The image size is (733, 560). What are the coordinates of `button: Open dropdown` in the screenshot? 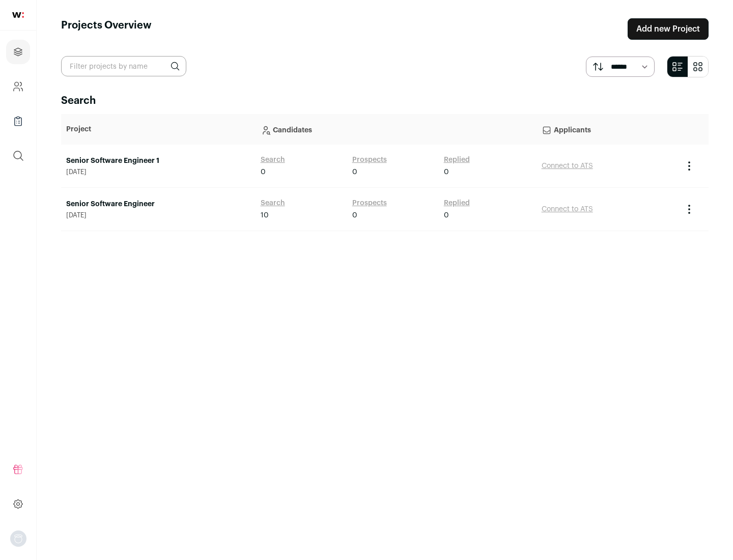 It's located at (18, 539).